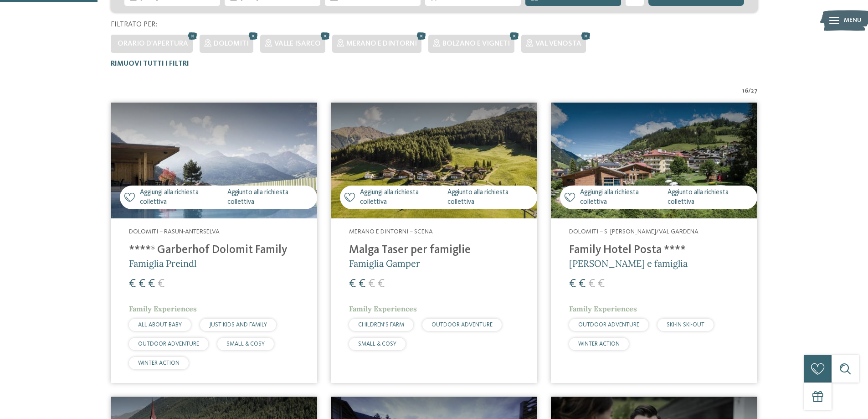 Image resolution: width=868 pixels, height=419 pixels. What do you see at coordinates (391, 232) in the screenshot?
I see `span: Merano e dintorni – Scena` at bounding box center [391, 232].